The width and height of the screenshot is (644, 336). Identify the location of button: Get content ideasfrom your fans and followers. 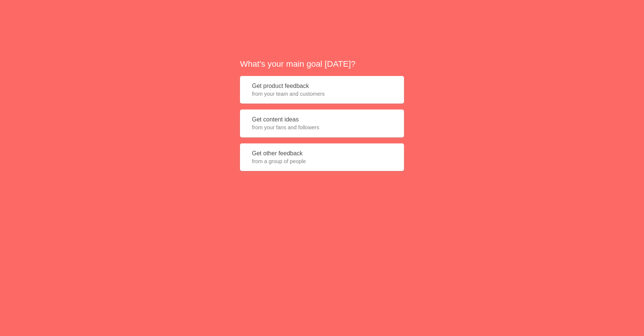
(322, 123).